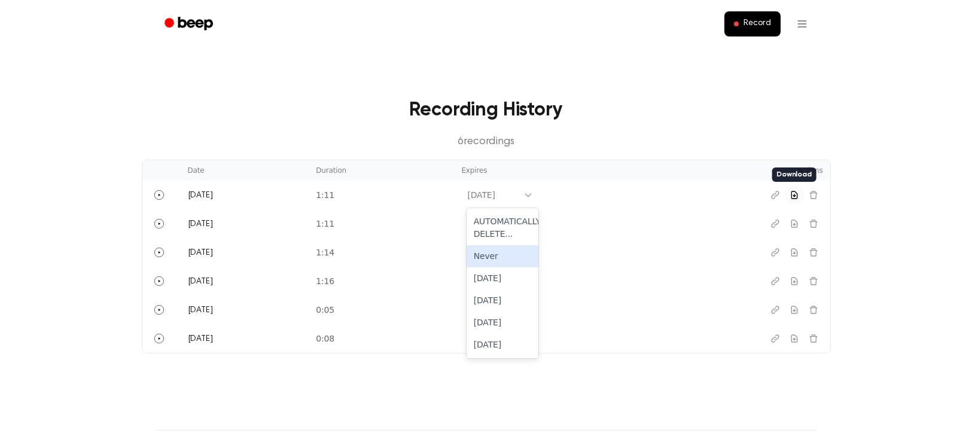 The image size is (972, 445). Describe the element at coordinates (381, 310) in the screenshot. I see `td: 0:05` at that location.